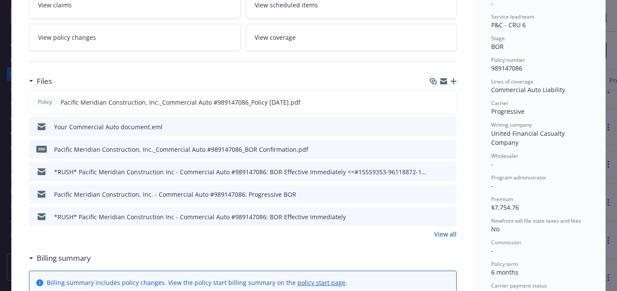 The image size is (617, 291). Describe the element at coordinates (321, 282) in the screenshot. I see `a: policy start page` at that location.